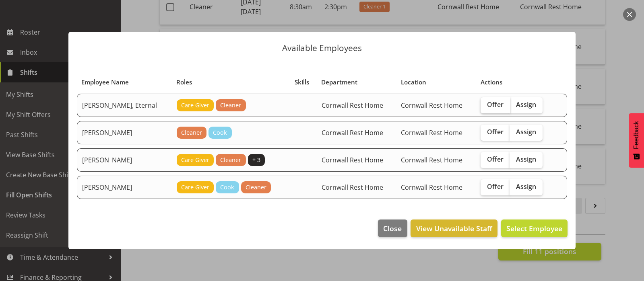 The height and width of the screenshot is (281, 644). Describe the element at coordinates (636, 135) in the screenshot. I see `span: Feedback` at that location.